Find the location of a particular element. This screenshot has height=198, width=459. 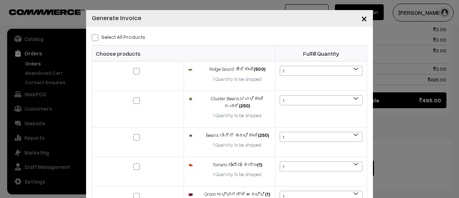

h4: Generate Invoice is located at coordinates (117, 18).